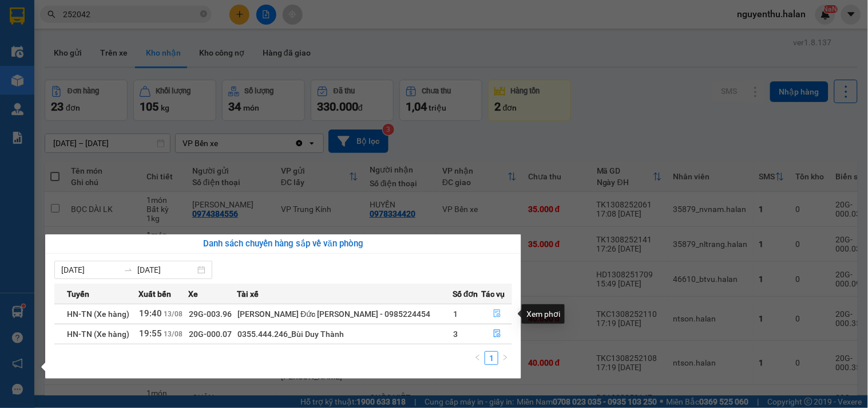  I want to click on span: Tuyến, so click(78, 294).